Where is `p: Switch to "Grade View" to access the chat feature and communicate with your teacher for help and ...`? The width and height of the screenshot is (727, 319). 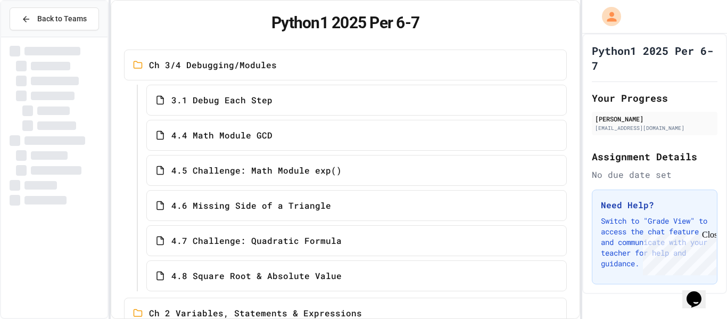 p: Switch to "Grade View" to access the chat feature and communicate with your teacher for help and ... is located at coordinates (655, 242).